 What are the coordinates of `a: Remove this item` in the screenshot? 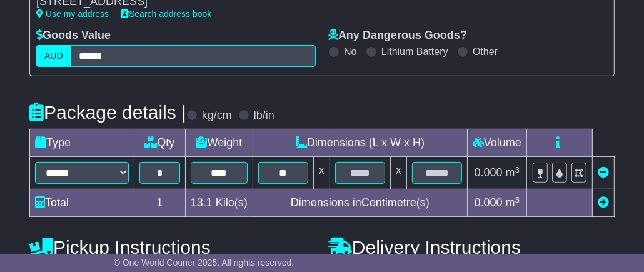 It's located at (603, 173).